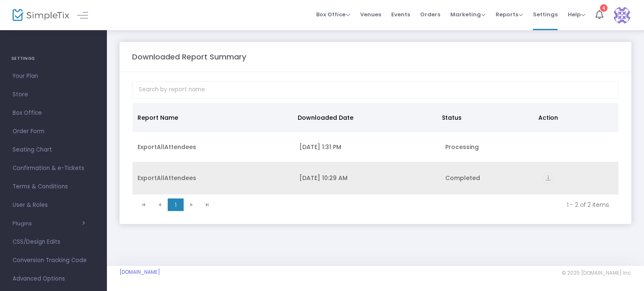 Image resolution: width=644 pixels, height=291 pixels. What do you see at coordinates (53, 76) in the screenshot?
I see `span: Your Plan` at bounding box center [53, 76].